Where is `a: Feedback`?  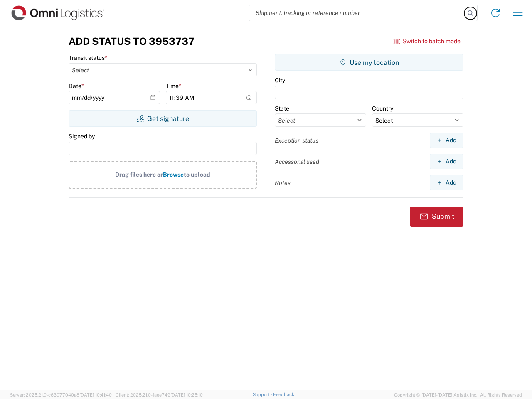 a: Feedback is located at coordinates (284, 395).